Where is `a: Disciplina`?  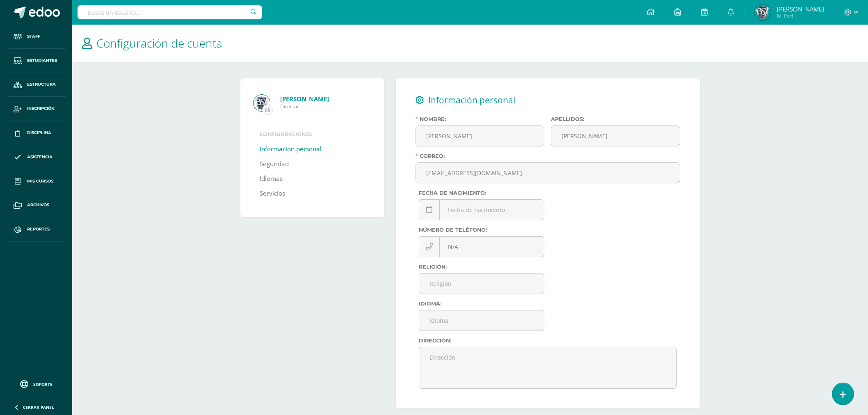 a: Disciplina is located at coordinates (37, 133).